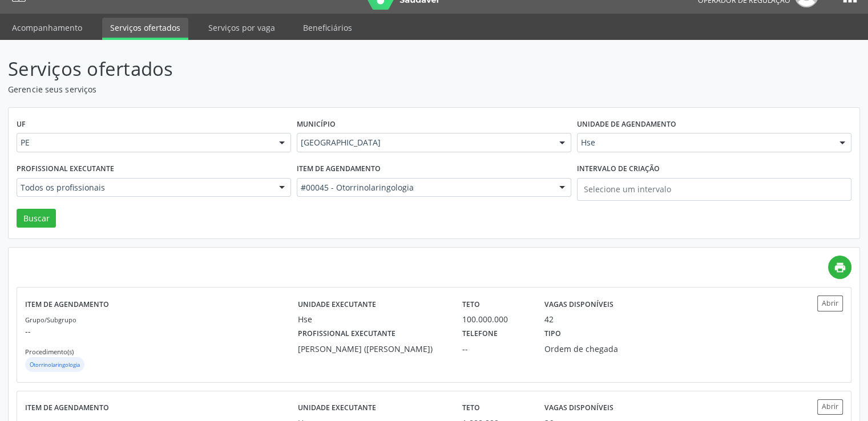 The image size is (868, 421). What do you see at coordinates (840, 267) in the screenshot?
I see `i: print` at bounding box center [840, 267].